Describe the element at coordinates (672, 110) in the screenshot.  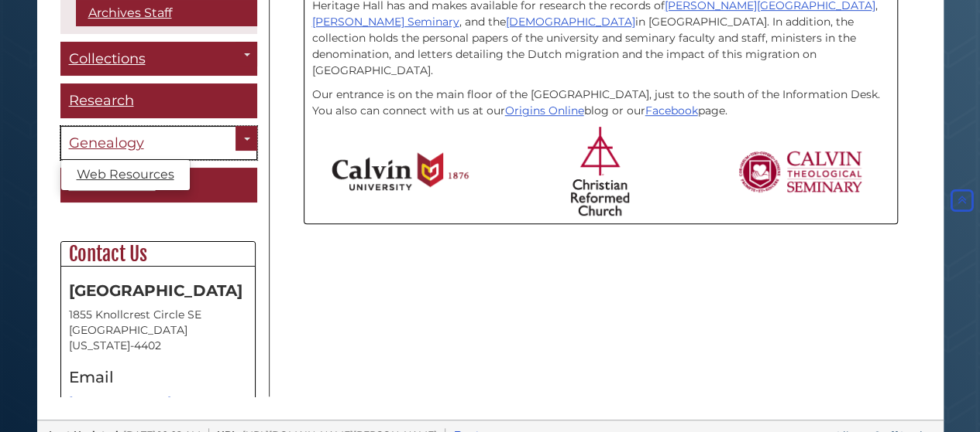
I see `a: Facebook` at that location.